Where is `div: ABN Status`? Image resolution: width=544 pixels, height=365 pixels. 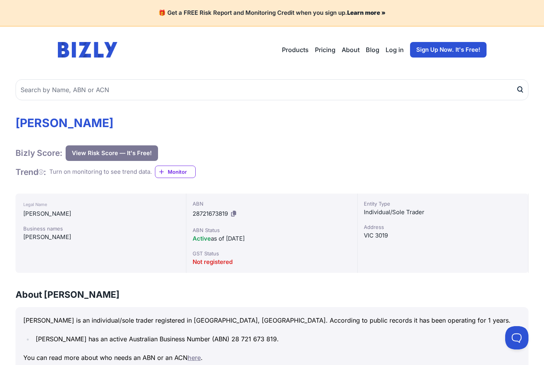 div: ABN Status is located at coordinates (271, 230).